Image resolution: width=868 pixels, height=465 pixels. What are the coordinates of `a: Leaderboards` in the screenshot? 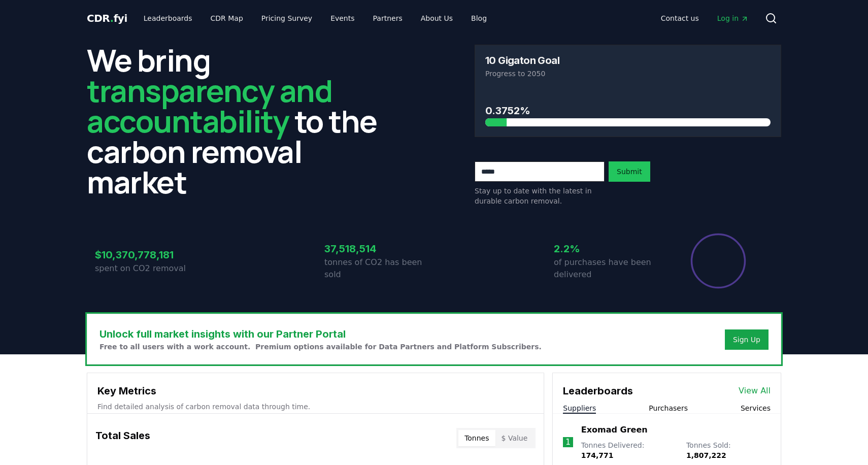 It's located at (168, 19).